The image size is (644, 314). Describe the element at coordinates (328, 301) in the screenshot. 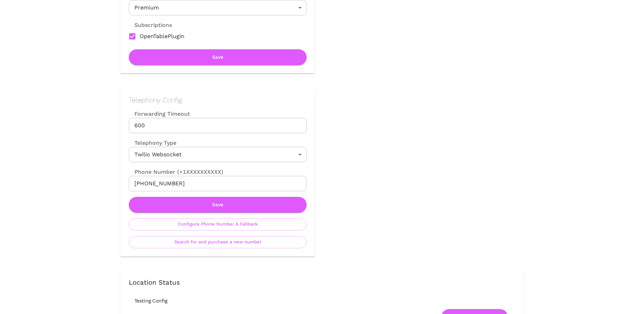

I see `h6: Testing Config` at that location.